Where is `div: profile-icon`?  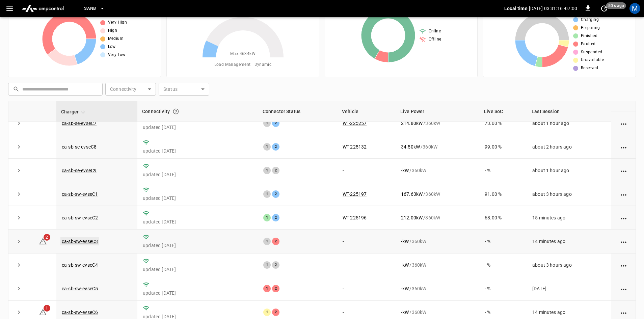
div: profile-icon is located at coordinates (635, 9).